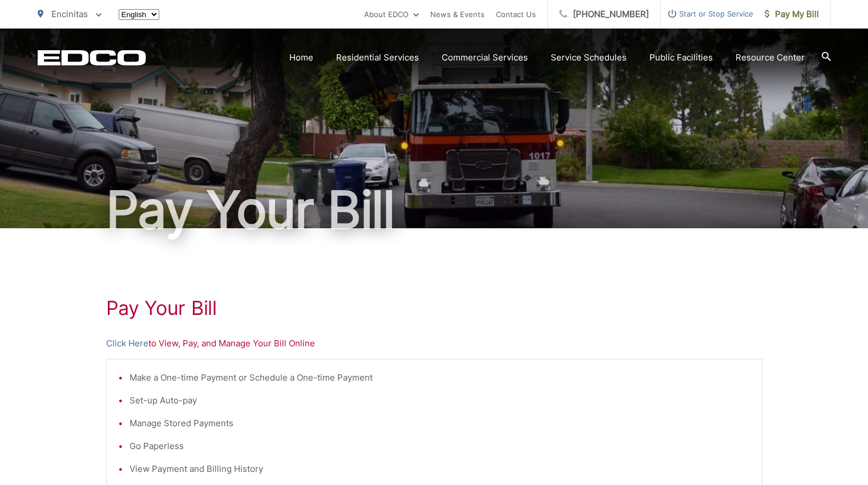 The image size is (868, 485). What do you see at coordinates (588, 58) in the screenshot?
I see `a: Service Schedules` at bounding box center [588, 58].